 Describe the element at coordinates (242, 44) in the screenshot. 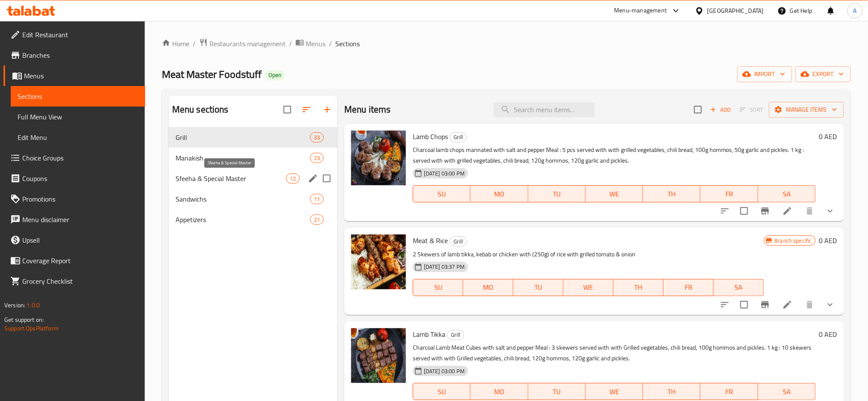

I see `a: Restaurants management` at that location.